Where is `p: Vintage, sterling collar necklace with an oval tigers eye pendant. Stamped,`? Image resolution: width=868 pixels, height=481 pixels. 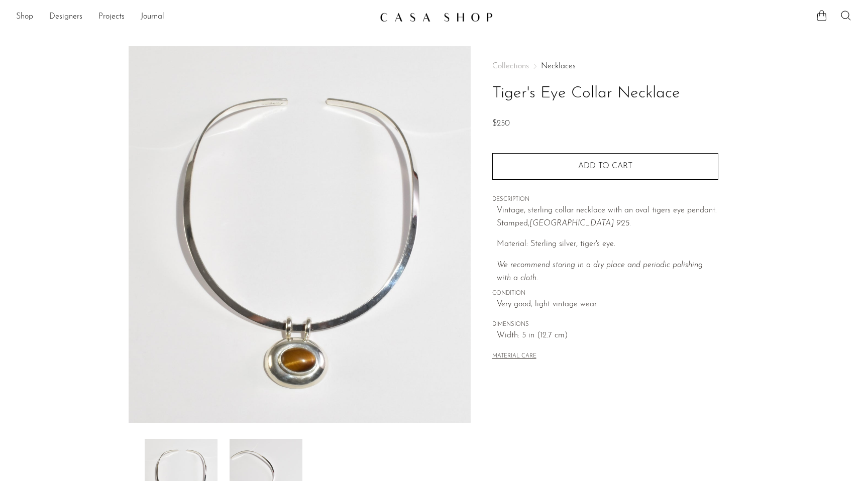 p: Vintage, sterling collar necklace with an oval tigers eye pendant. Stamped, is located at coordinates (607, 217).